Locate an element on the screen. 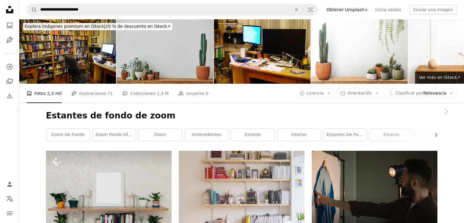 This screenshot has height=223, width=464. a: antecedentes is located at coordinates (206, 135).